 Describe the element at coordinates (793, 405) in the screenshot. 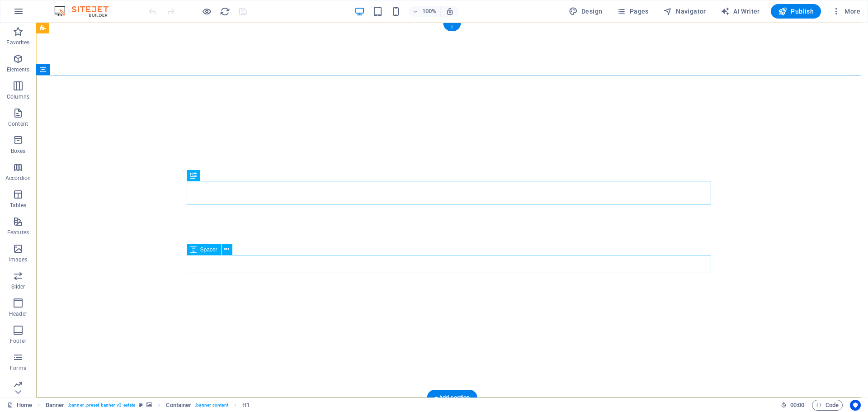

I see `h6: Session time` at that location.